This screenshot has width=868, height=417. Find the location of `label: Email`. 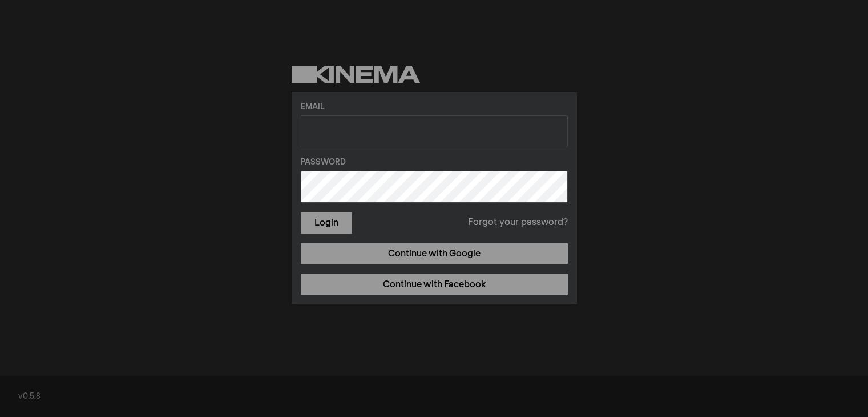

label: Email is located at coordinates (434, 107).